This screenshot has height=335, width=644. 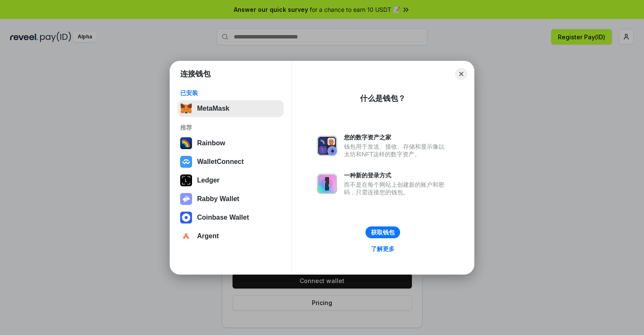 What do you see at coordinates (230, 93) in the screenshot?
I see `div: 已安装` at bounding box center [230, 93].